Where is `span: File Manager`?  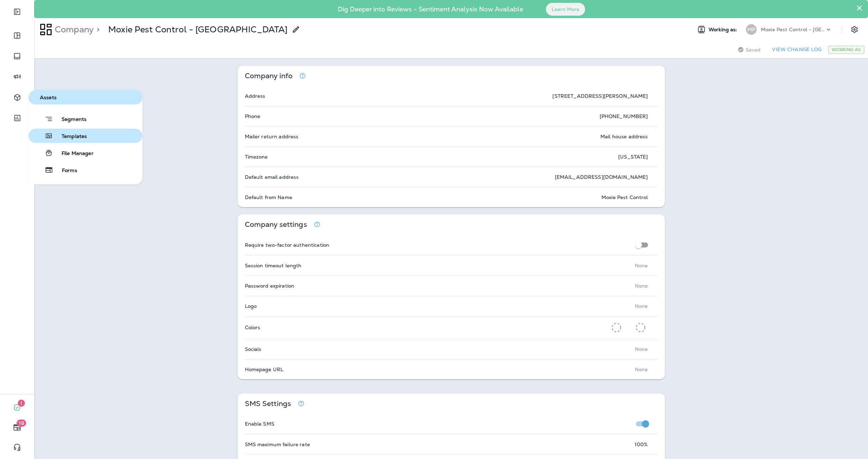
span: File Manager is located at coordinates (73, 154).